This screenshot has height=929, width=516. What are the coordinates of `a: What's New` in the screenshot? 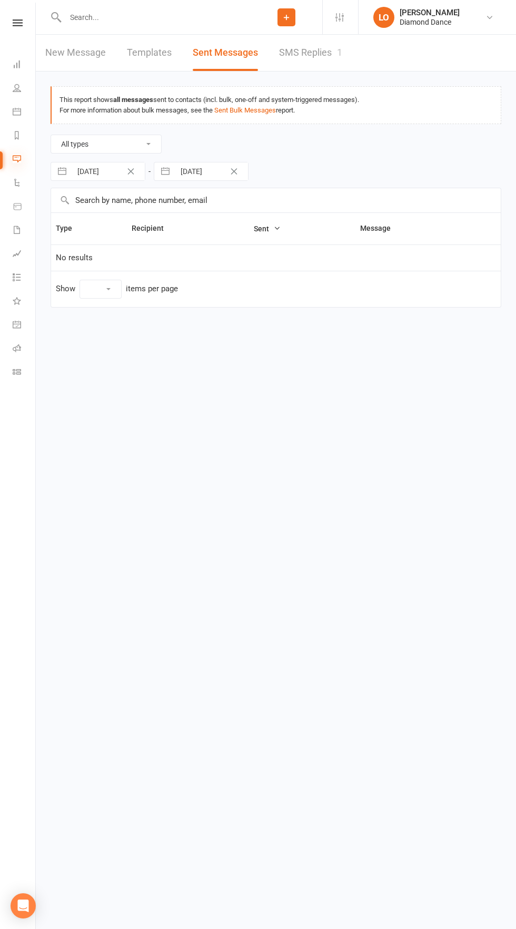 It's located at (24, 302).